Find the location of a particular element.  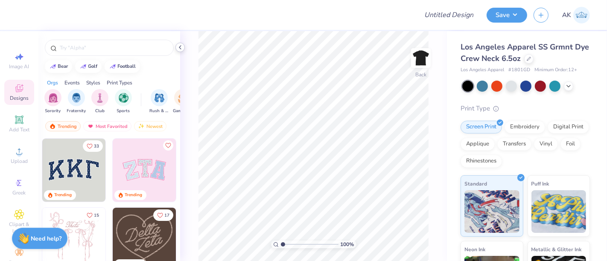

img: Sorority Image is located at coordinates (53, 98).